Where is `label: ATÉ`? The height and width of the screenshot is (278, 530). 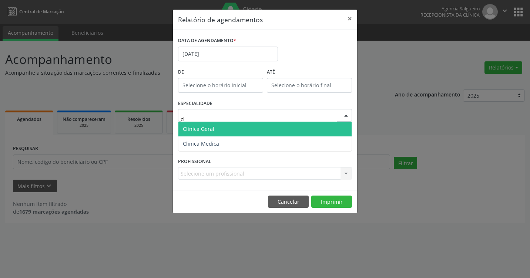
label: ATÉ is located at coordinates (310, 72).